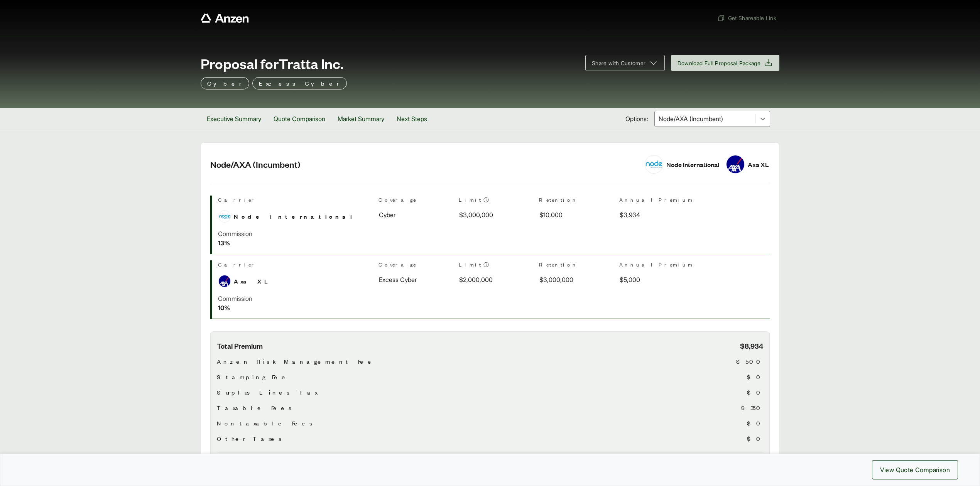  What do you see at coordinates (254, 281) in the screenshot?
I see `span: Axa XL` at bounding box center [254, 281].